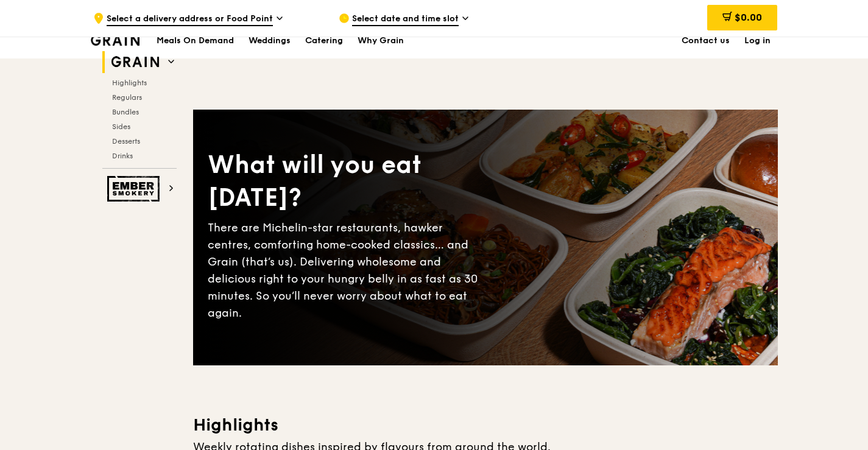  What do you see at coordinates (126, 141) in the screenshot?
I see `span: Desserts` at bounding box center [126, 141].